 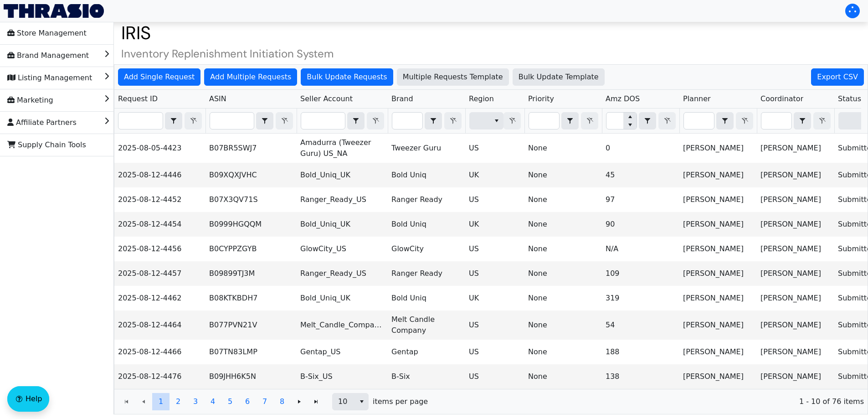 What do you see at coordinates (427, 377) in the screenshot?
I see `td: B-Six` at bounding box center [427, 377].